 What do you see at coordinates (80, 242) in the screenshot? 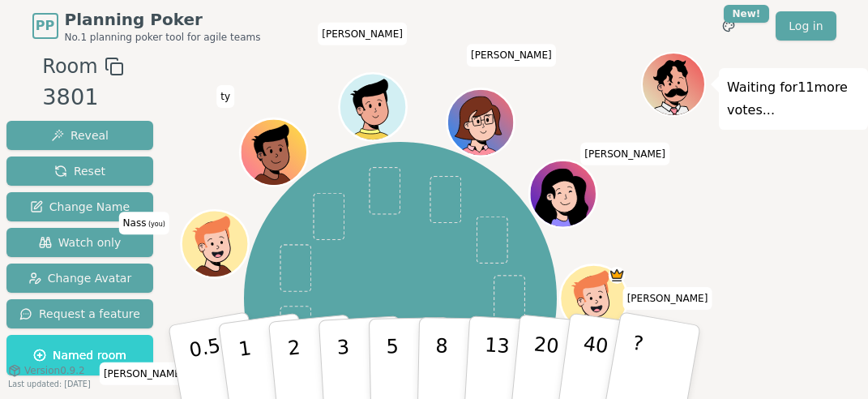
I see `button: Watch only` at bounding box center [80, 242].